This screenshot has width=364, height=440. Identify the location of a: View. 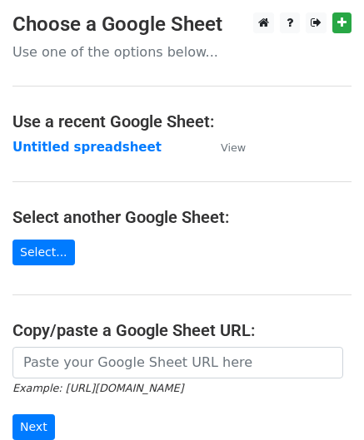
(225, 147).